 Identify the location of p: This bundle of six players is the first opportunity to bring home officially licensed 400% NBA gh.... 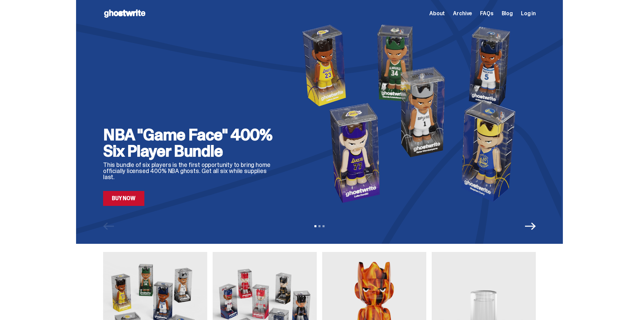
(191, 171).